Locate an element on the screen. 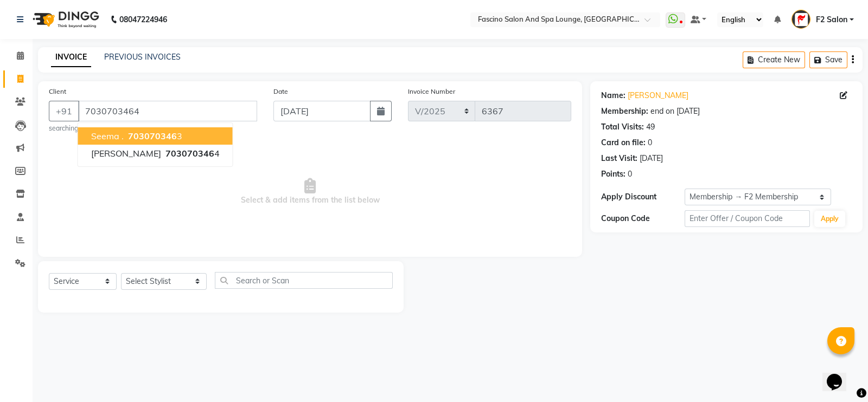  div: Name: is located at coordinates (613, 95).